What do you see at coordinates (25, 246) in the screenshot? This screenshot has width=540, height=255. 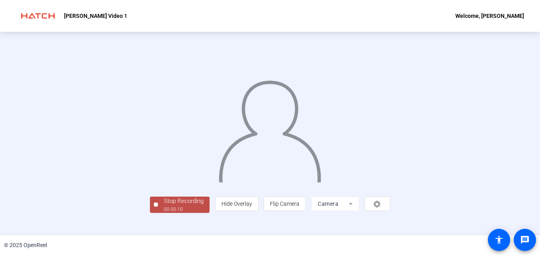 I see `div: © 2025 OpenReel` at bounding box center [25, 246].